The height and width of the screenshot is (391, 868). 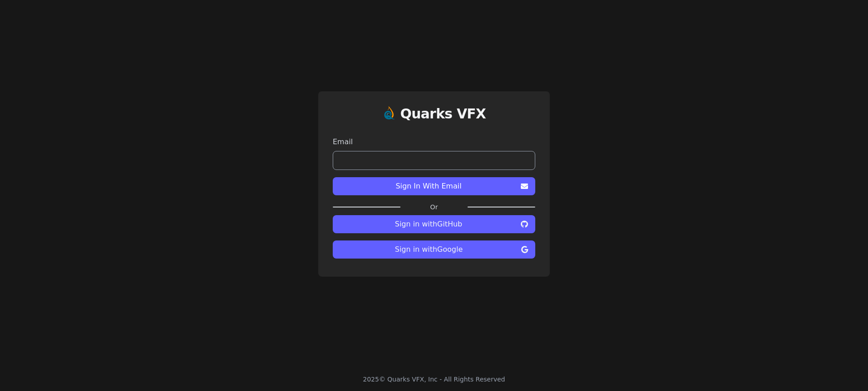 What do you see at coordinates (443, 118) in the screenshot?
I see `a: Quarks VFX` at bounding box center [443, 118].